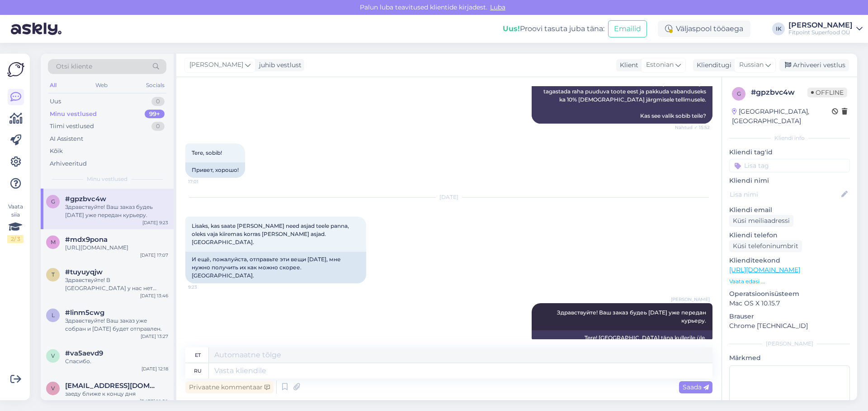  Describe the element at coordinates (627, 65) in the screenshot. I see `div: Klient` at that location.